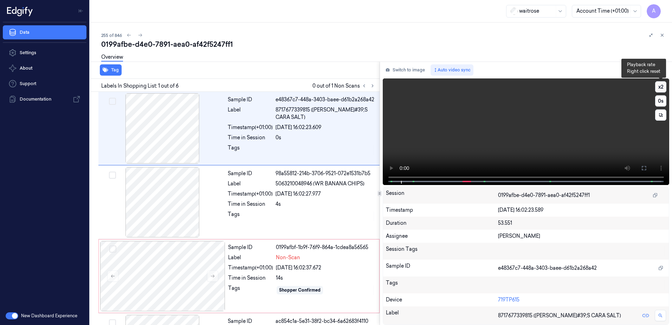 This screenshot has width=672, height=325. I want to click on div: 0s, so click(325, 137).